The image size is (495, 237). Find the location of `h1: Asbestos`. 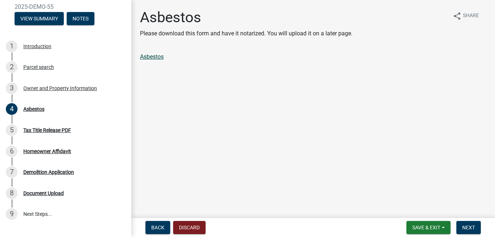

h1: Asbestos is located at coordinates (246, 17).